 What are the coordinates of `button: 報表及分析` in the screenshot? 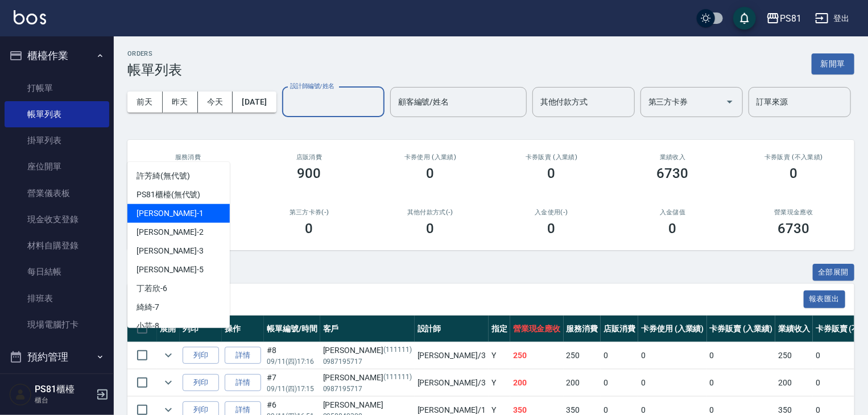 It's located at (56, 386).